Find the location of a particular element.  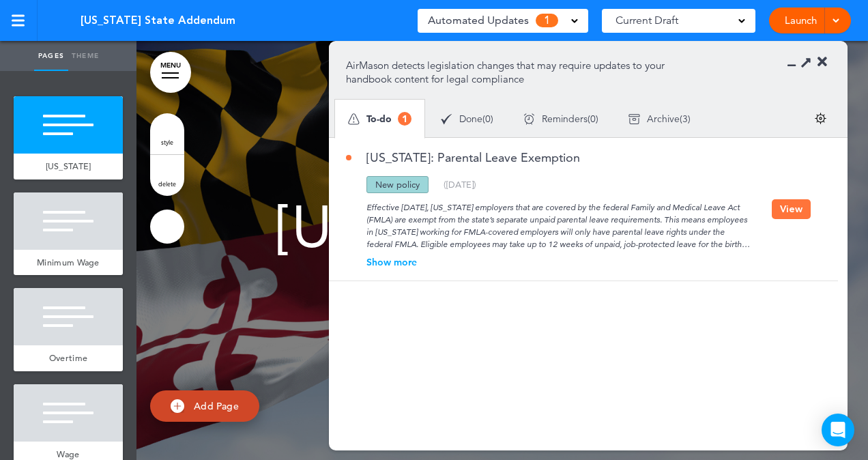

span: Minimum Wage is located at coordinates (68, 262).